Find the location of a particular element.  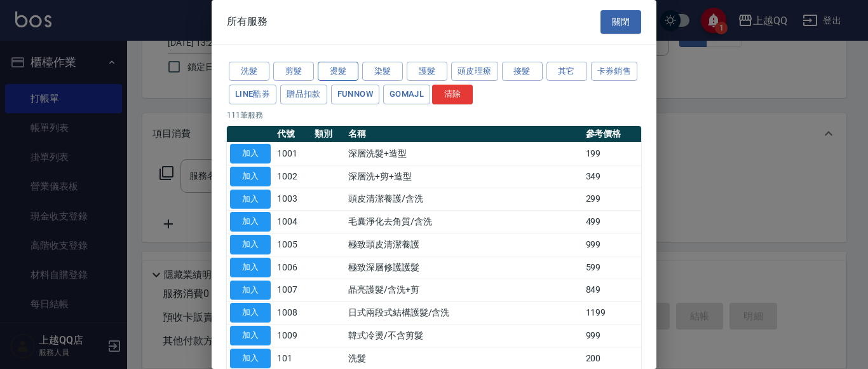

td: 極致頭皮清潔養護 is located at coordinates (464, 245).